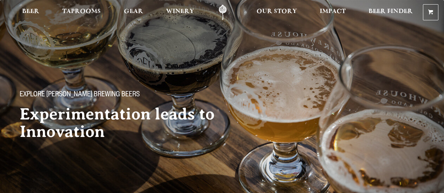 The image size is (444, 193). Describe the element at coordinates (81, 12) in the screenshot. I see `a: Taprooms` at that location.